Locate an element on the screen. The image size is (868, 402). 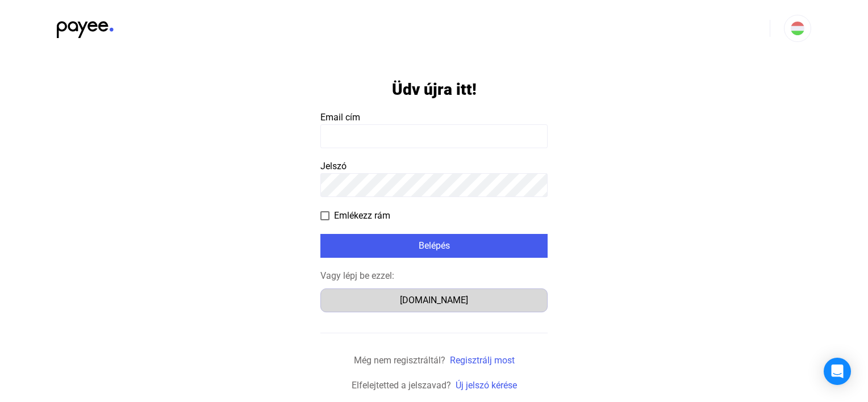
img: black-payee-blue-dot.svg is located at coordinates (85, 26).